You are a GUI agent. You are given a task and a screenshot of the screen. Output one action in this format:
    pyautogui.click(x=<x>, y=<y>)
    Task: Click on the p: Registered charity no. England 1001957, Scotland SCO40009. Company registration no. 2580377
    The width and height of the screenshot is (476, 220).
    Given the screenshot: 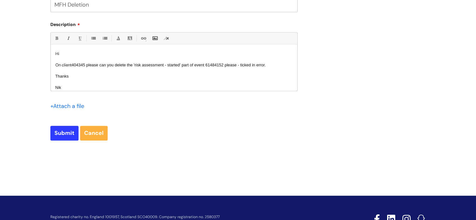 What is the action you would take?
    pyautogui.click(x=190, y=217)
    